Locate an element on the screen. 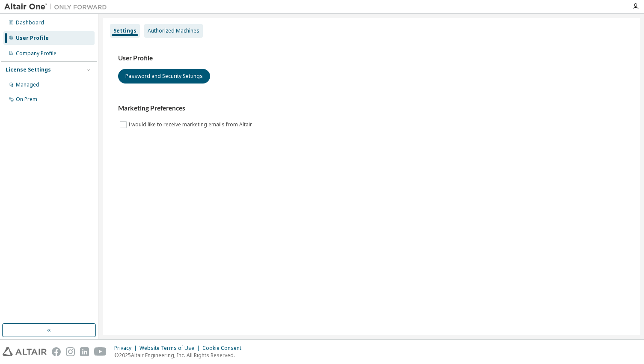 This screenshot has height=364, width=644. button: Password and Security Settings is located at coordinates (164, 76).